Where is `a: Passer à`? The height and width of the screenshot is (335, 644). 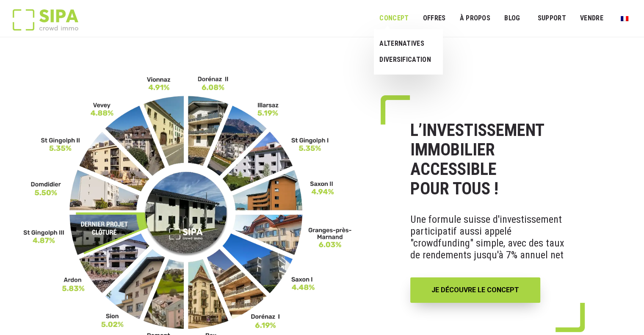 a: Passer à is located at coordinates (624, 18).